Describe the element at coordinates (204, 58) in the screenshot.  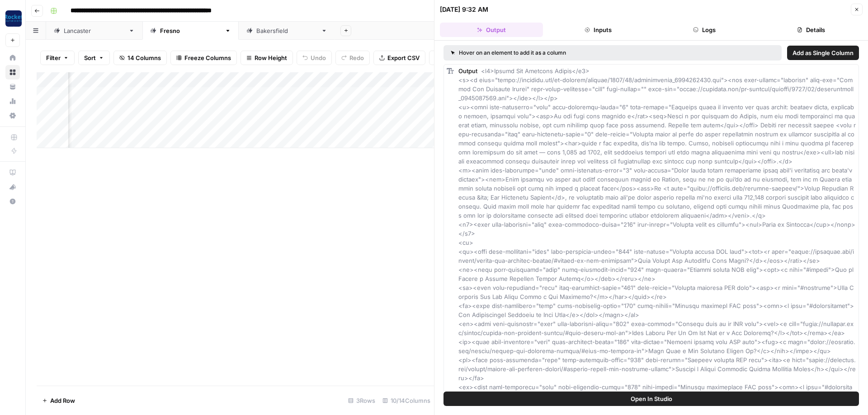
I see `button: Freeze Columns` at that location.